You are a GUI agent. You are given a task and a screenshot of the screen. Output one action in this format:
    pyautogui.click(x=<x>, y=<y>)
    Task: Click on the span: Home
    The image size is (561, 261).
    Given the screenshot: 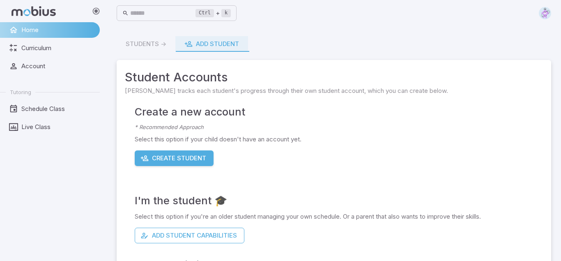 What is the action you would take?
    pyautogui.click(x=57, y=30)
    